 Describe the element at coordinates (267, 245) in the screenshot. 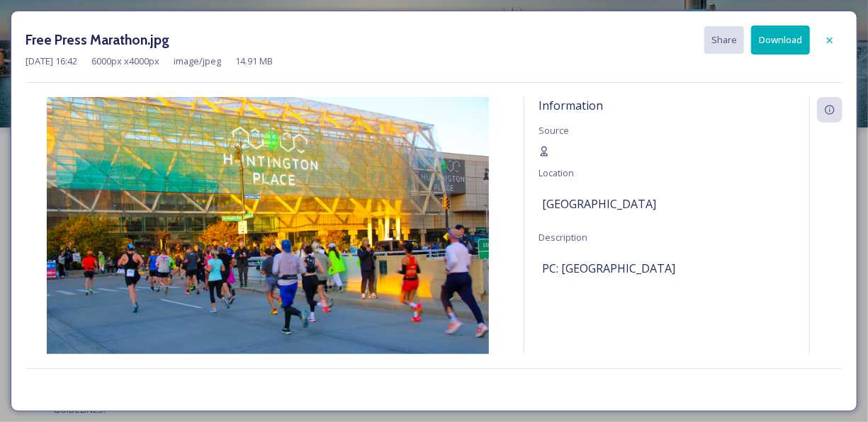

I see `img: Free%20Press%20Marathon.jpg` at that location.